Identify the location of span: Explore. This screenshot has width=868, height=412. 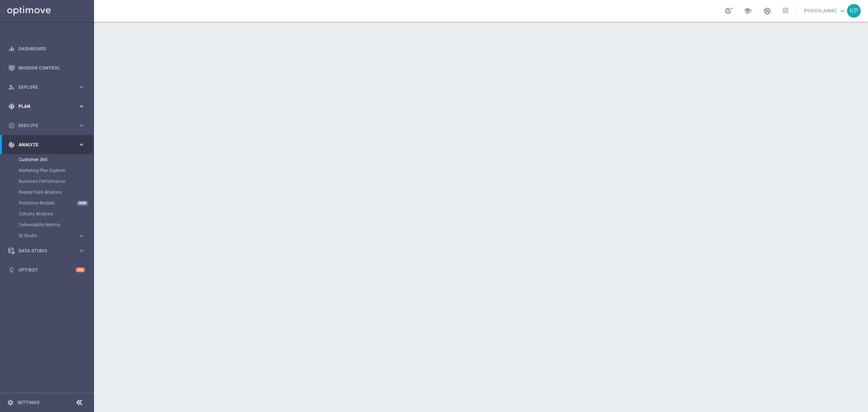
(48, 87).